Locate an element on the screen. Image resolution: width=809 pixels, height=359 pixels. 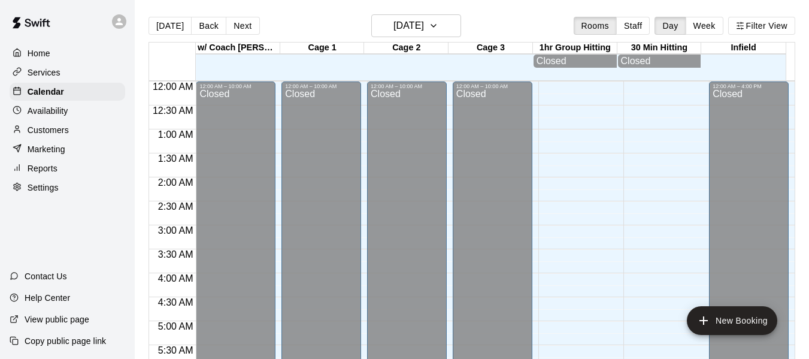
span: 4:30 AM is located at coordinates (176, 302).